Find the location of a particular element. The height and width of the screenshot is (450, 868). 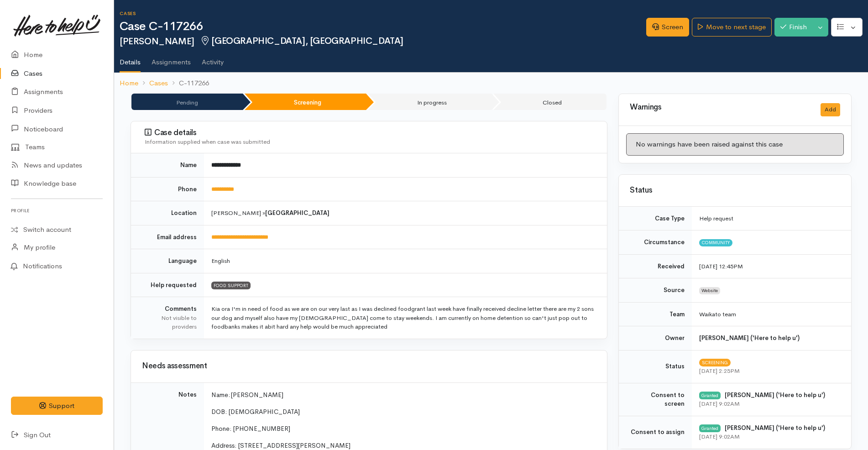

a: Move to next stage is located at coordinates (732, 27).